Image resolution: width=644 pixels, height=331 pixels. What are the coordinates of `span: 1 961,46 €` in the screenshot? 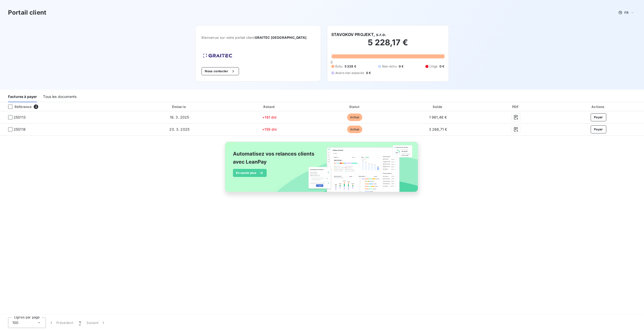 It's located at (438, 117).